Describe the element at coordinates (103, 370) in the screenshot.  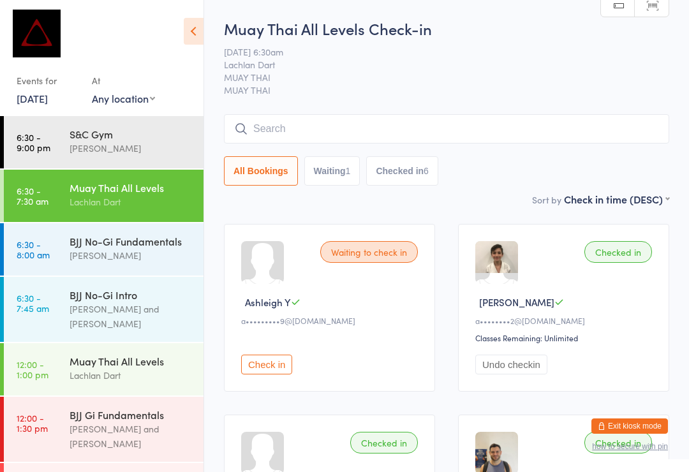
I see `a: 12:00 -1:00 pmMuay Thai All LevelsLachlan Dart` at that location.